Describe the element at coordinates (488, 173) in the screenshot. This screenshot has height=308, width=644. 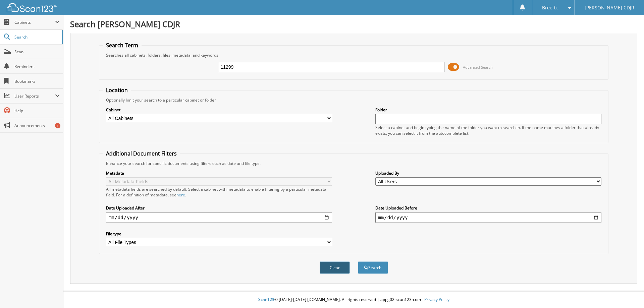
I see `label: Uploaded By` at that location.